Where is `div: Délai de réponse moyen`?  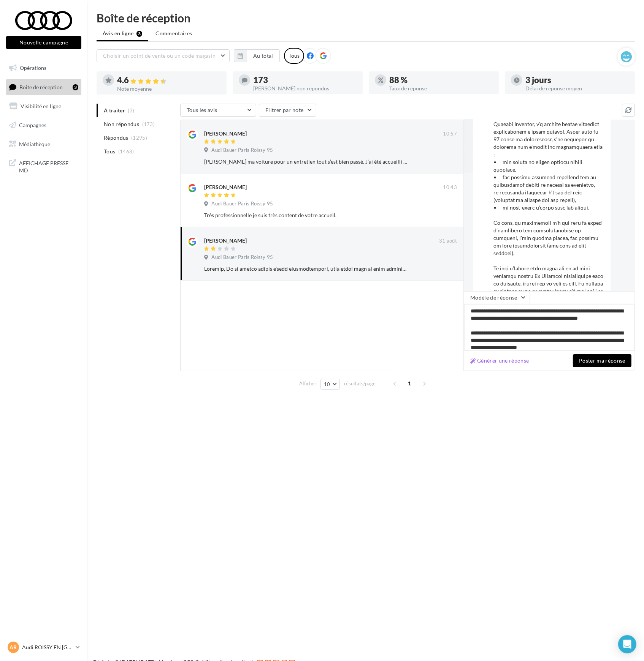 div: Délai de réponse moyen is located at coordinates (577, 89).